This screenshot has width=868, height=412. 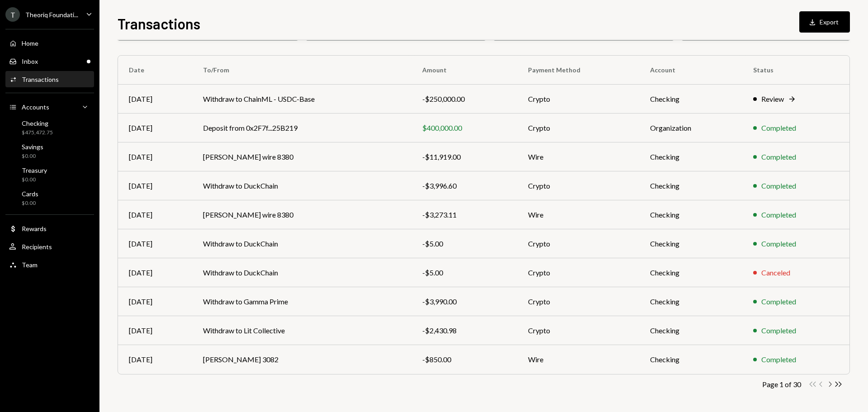 What do you see at coordinates (50, 175) in the screenshot?
I see `a: Treasury$0.00` at bounding box center [50, 175].